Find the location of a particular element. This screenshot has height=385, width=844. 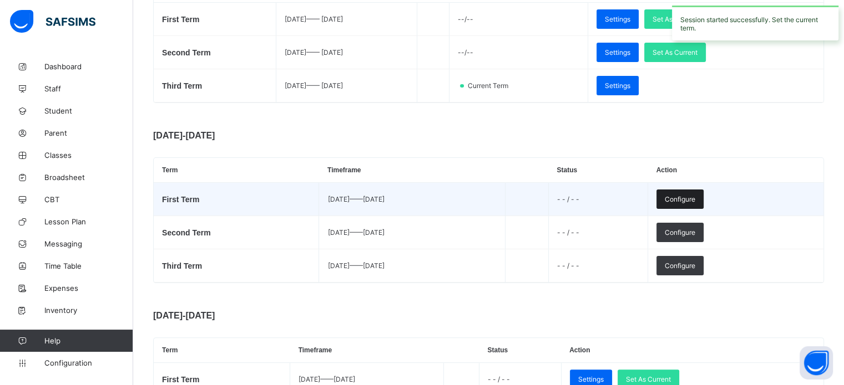

span: Broadsheet is located at coordinates (89, 177).